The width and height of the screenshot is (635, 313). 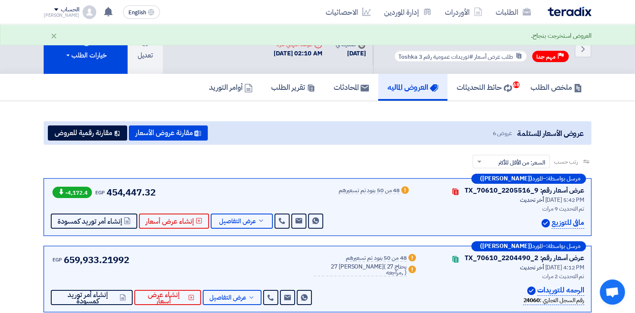 What do you see at coordinates (553, 300) in the screenshot?
I see `div: رقم السجل التجاري :` at bounding box center [553, 300].